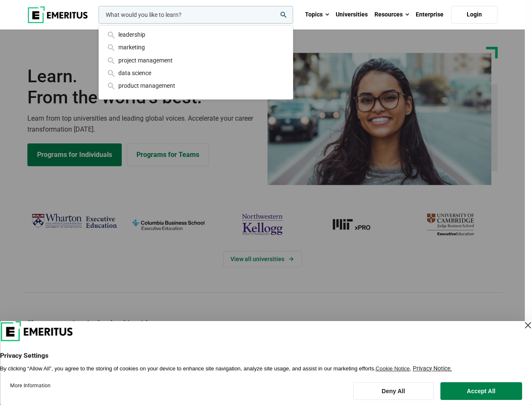 The image size is (532, 405). I want to click on div: project management, so click(196, 60).